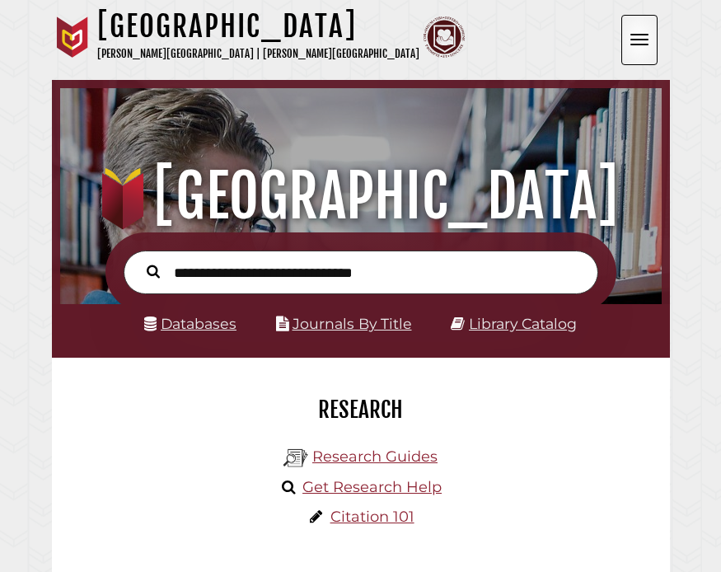  I want to click on img: Calvin University, so click(72, 37).